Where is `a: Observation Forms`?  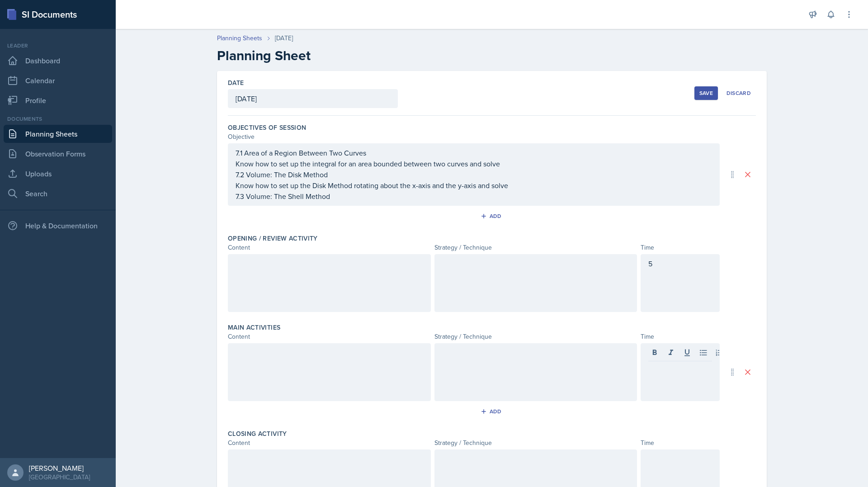
a: Observation Forms is located at coordinates (58, 154).